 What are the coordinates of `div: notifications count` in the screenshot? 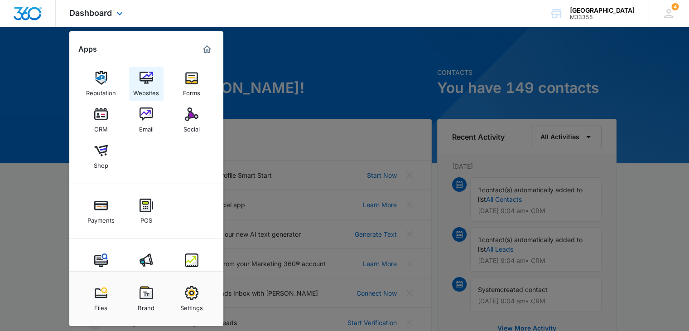 It's located at (675, 7).